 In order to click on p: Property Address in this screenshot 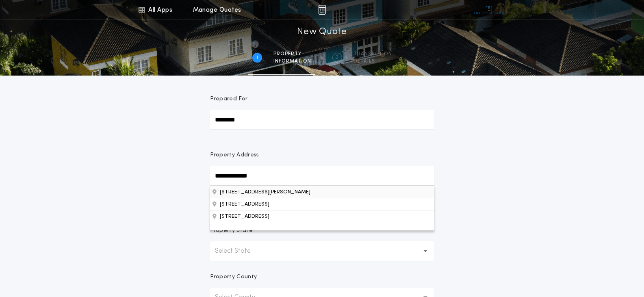, I will do `click(322, 155)`.